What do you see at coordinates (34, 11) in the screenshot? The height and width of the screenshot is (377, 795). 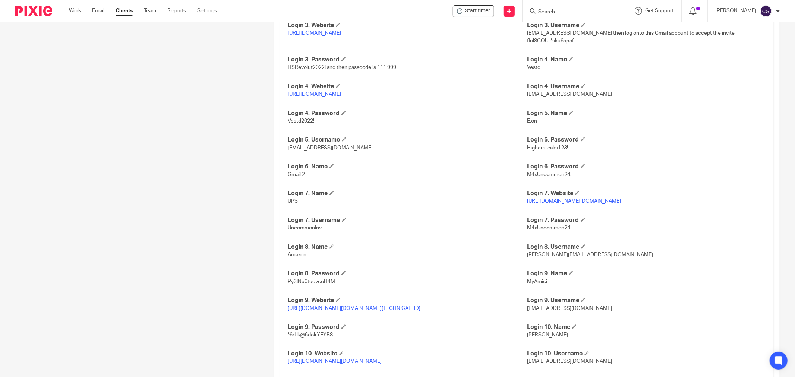 I see `img: Pixie` at bounding box center [34, 11].